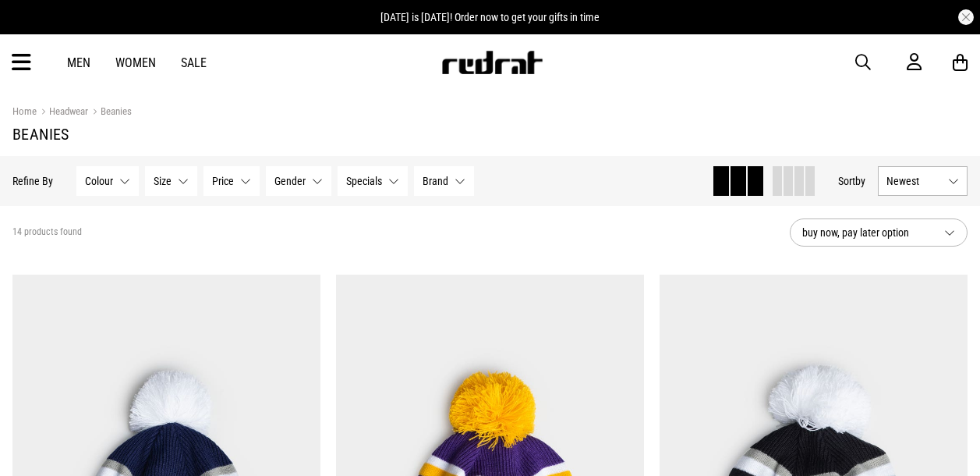 Image resolution: width=980 pixels, height=476 pixels. What do you see at coordinates (110, 112) in the screenshot?
I see `a: Beanies` at bounding box center [110, 112].